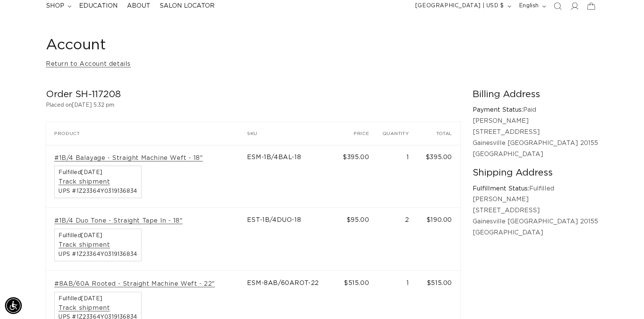 The height and width of the screenshot is (319, 644). What do you see at coordinates (187, 6) in the screenshot?
I see `span: Salon Locator` at bounding box center [187, 6].